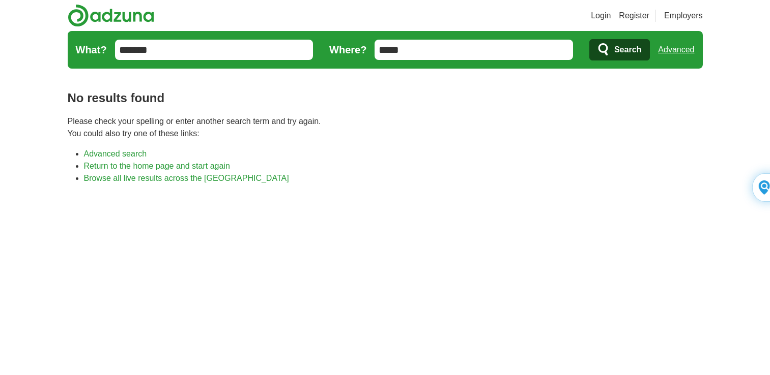  Describe the element at coordinates (600, 16) in the screenshot. I see `a: Login` at that location.